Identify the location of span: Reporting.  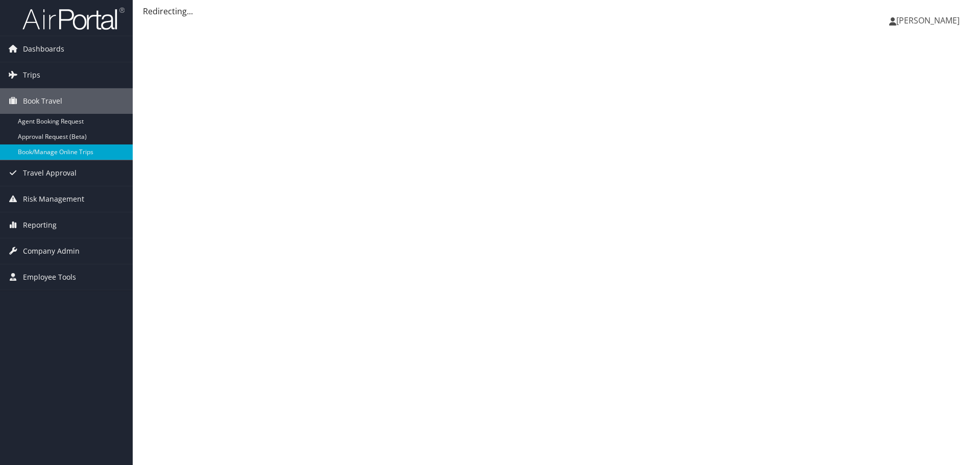
(40, 225).